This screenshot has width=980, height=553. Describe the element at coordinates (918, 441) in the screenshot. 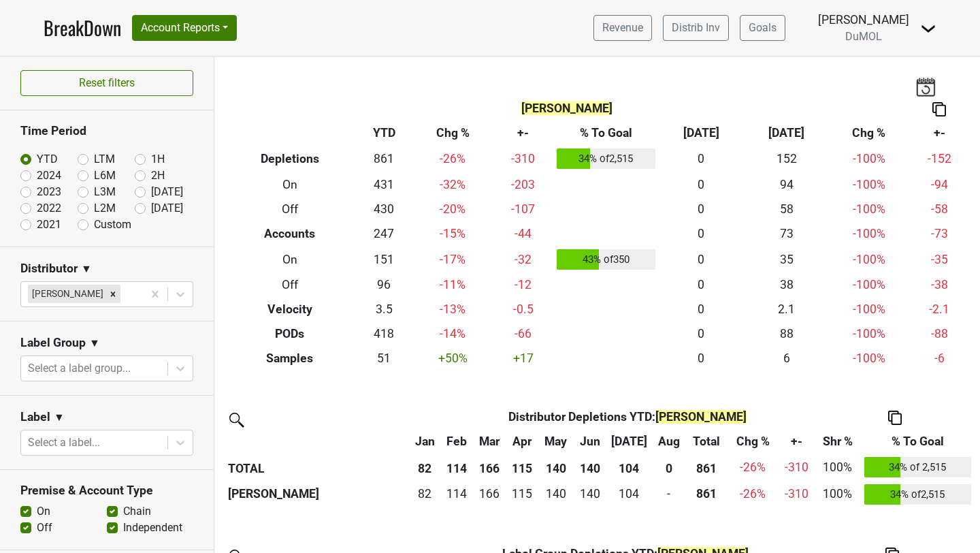

I see `th: % To Goal: activate to sort column ascending` at that location.